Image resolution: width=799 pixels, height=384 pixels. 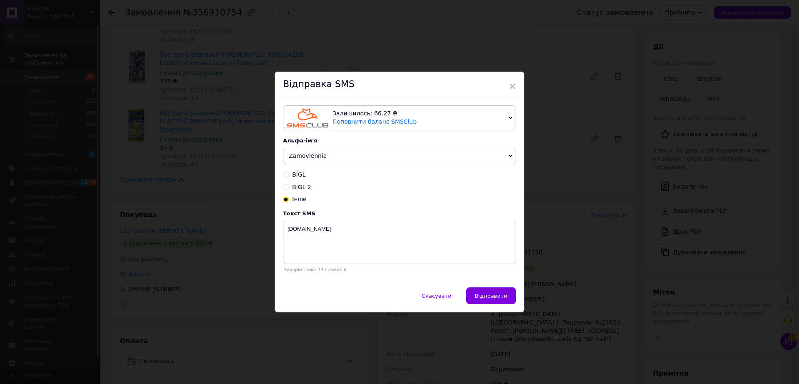 I want to click on span: BIGL 2, so click(x=302, y=187).